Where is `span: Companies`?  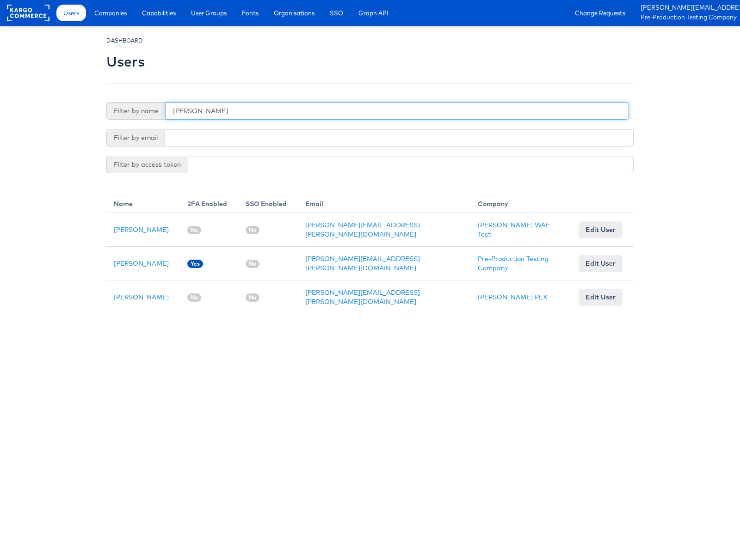
span: Companies is located at coordinates (110, 13).